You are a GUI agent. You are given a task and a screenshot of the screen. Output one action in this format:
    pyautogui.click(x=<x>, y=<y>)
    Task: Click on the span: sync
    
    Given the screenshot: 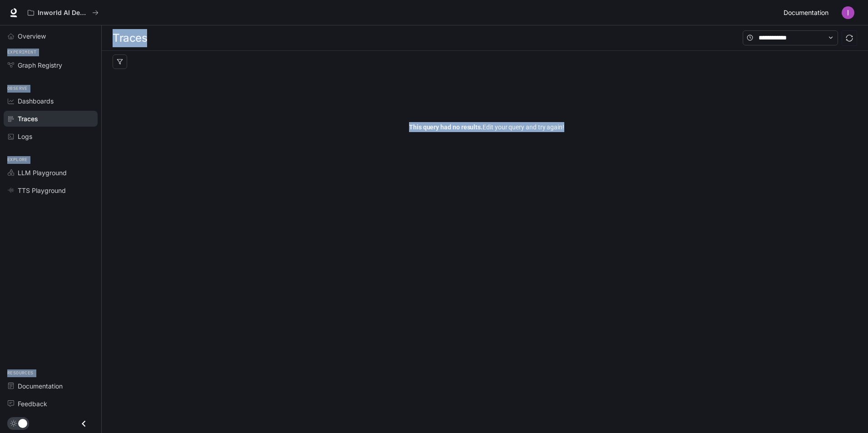 What is the action you would take?
    pyautogui.click(x=850, y=38)
    